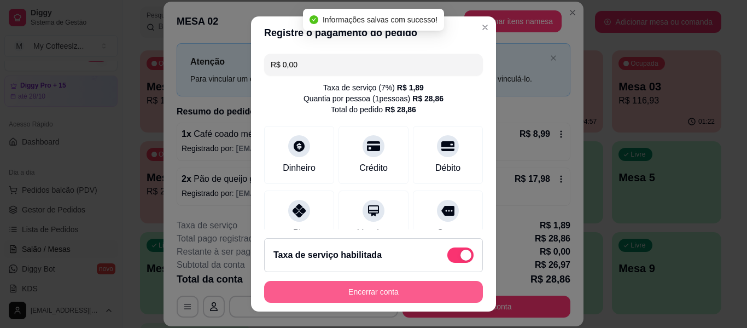 The height and width of the screenshot is (328, 747). Describe the element at coordinates (373, 98) in the screenshot. I see `div: Quantia por pessoa ( 1 pessoas)` at that location.